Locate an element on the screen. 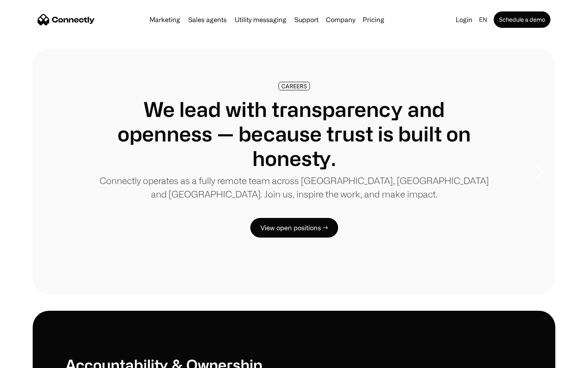  a: Pricing is located at coordinates (373, 20).